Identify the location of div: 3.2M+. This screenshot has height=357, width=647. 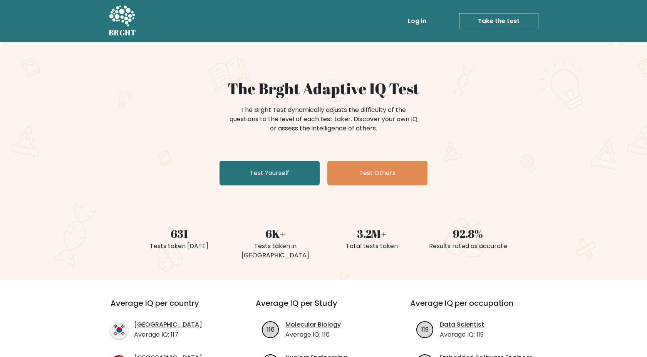
(371, 234).